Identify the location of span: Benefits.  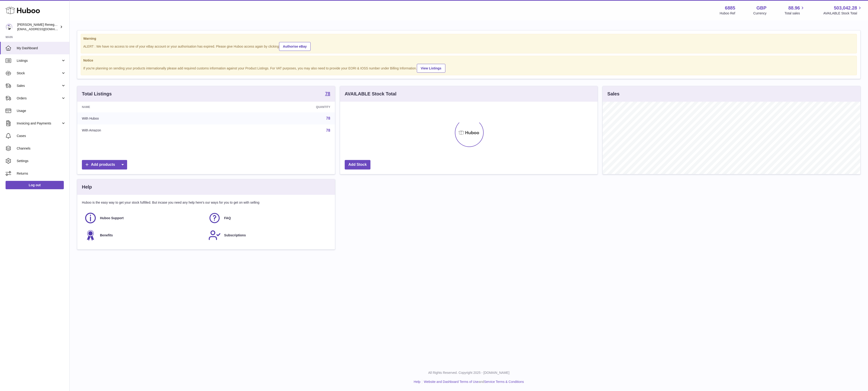
(106, 235).